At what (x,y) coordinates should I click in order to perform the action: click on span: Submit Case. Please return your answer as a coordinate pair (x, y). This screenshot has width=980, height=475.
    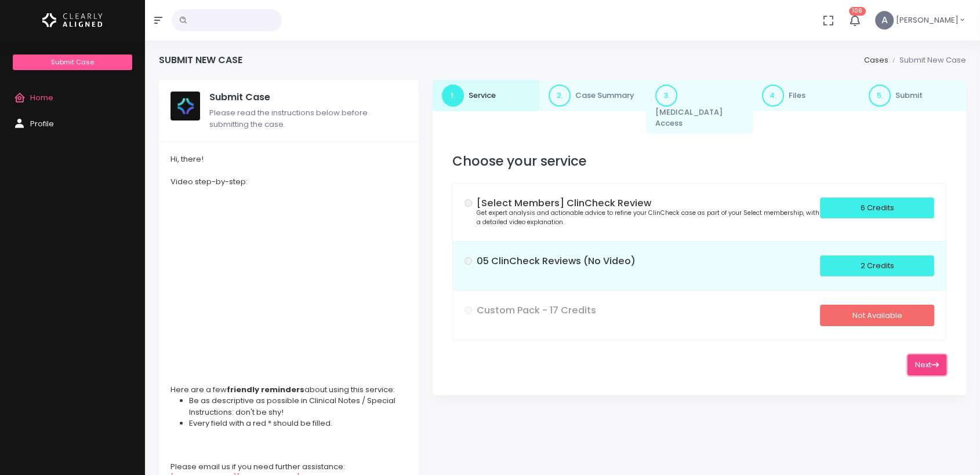
    Looking at the image, I should click on (72, 62).